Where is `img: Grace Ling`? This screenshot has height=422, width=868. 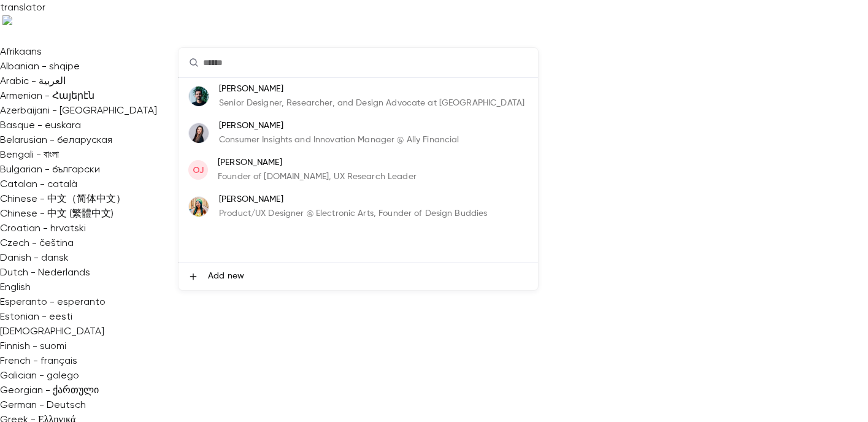
img: Grace Ling is located at coordinates (199, 206).